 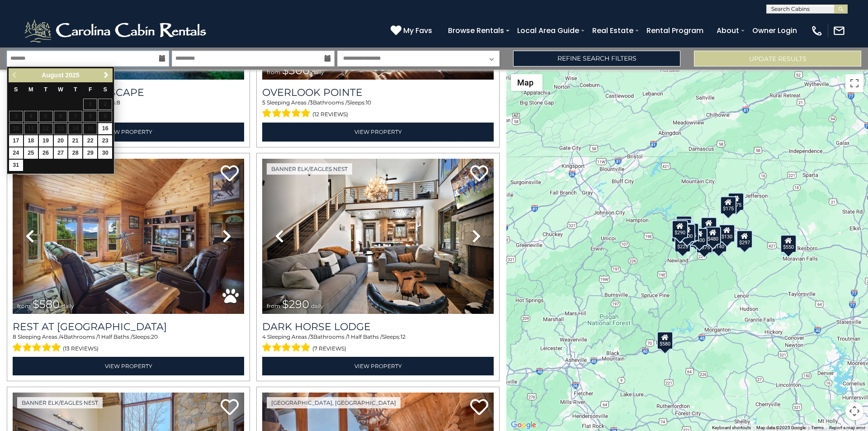 What do you see at coordinates (105, 90) in the screenshot?
I see `span: Saturday` at bounding box center [105, 90].